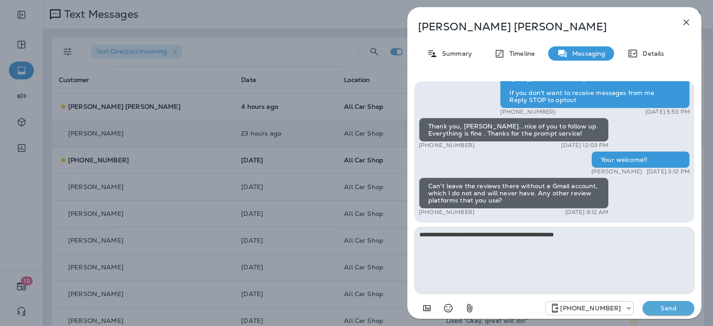 Image resolution: width=713 pixels, height=326 pixels. I want to click on p: Details, so click(651, 54).